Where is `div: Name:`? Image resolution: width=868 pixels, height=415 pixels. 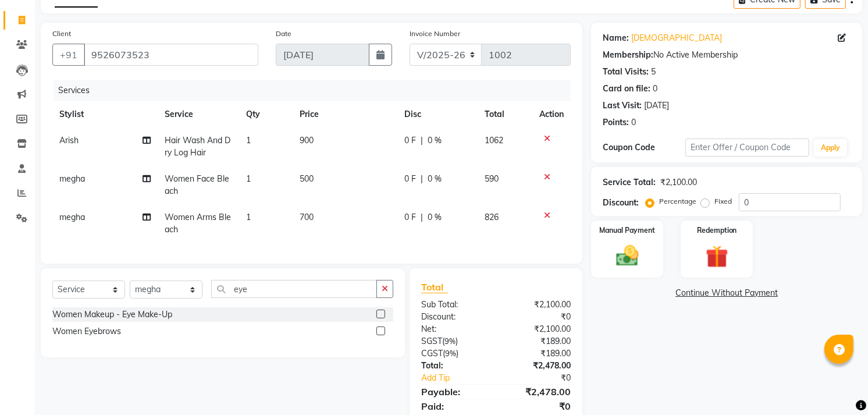
div: Name: is located at coordinates (616, 38).